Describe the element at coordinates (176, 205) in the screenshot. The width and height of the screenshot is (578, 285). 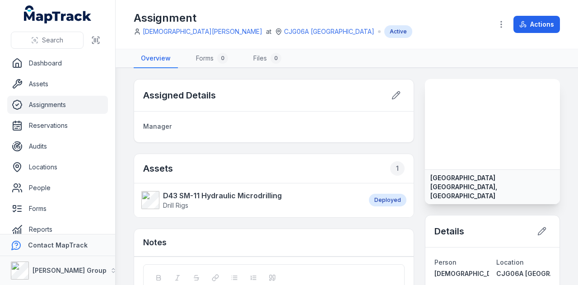
I see `span: Drill Rigs` at that location.